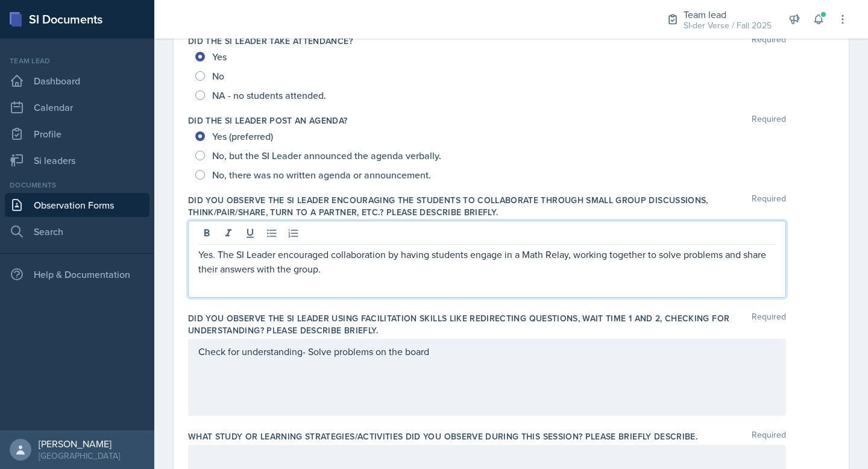 This screenshot has width=868, height=469. I want to click on span: No, there was no written agenda or announcement., so click(321, 175).